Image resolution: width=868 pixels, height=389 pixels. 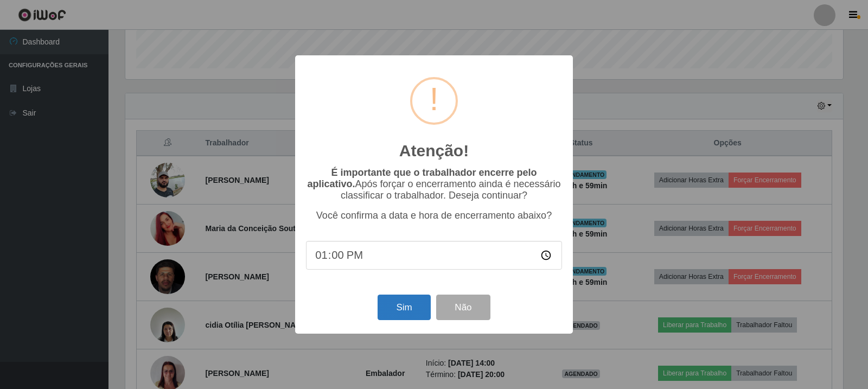 I want to click on button: Não, so click(x=463, y=307).